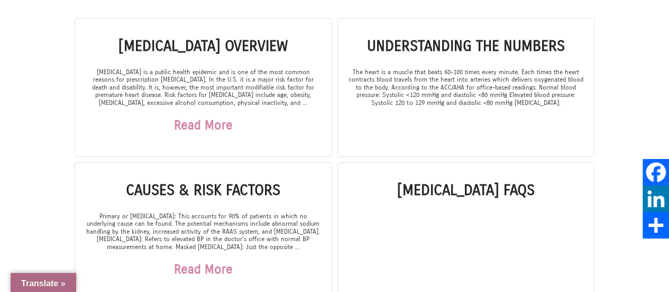 This screenshot has height=292, width=669. I want to click on a: Facebook, so click(656, 172).